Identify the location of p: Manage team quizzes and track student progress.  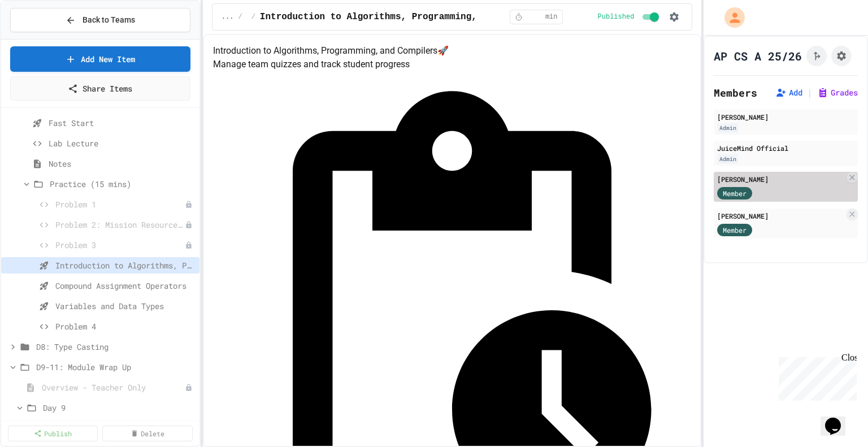
(452, 64).